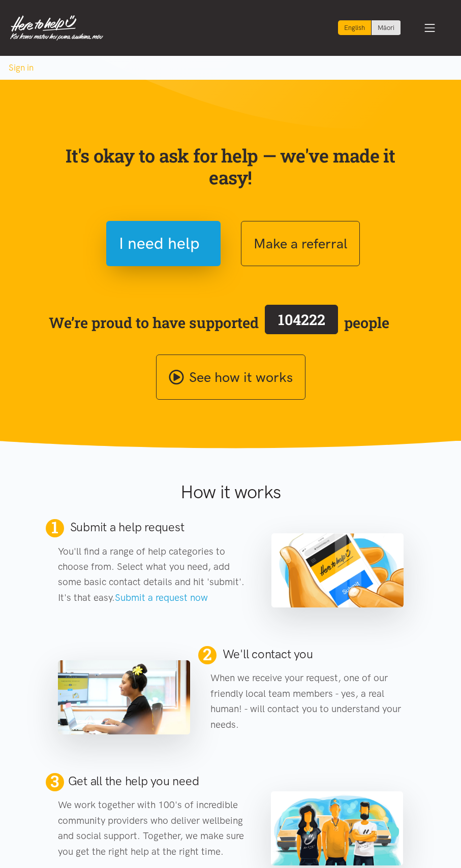 Image resolution: width=461 pixels, height=868 pixels. What do you see at coordinates (207, 654) in the screenshot?
I see `span: 2` at bounding box center [207, 654].